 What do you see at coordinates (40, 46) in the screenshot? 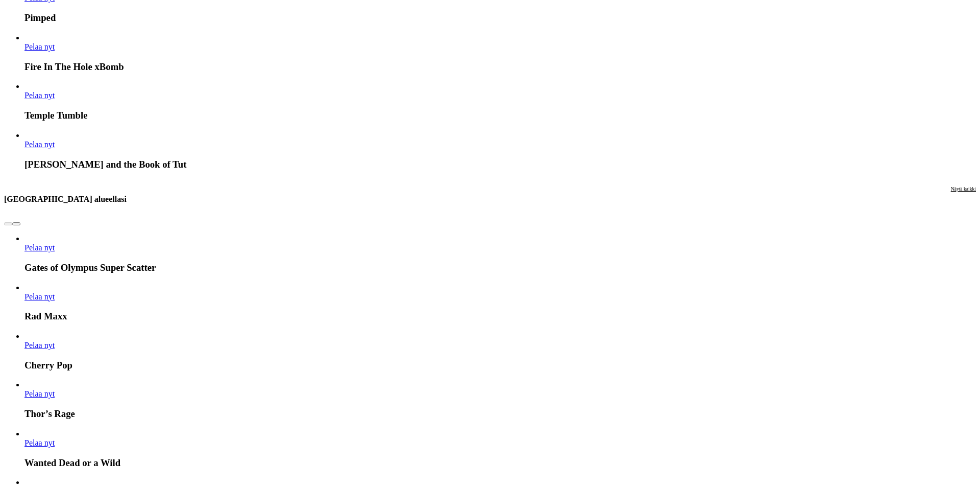
I see `a: Fire In The Hole xBomb` at bounding box center [40, 46].